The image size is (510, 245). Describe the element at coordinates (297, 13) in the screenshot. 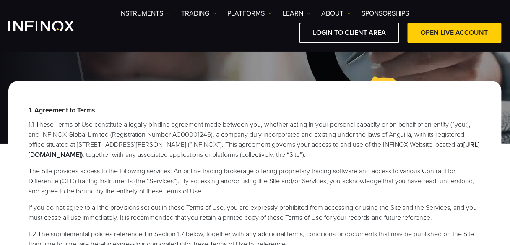

I see `a: Learn` at that location.